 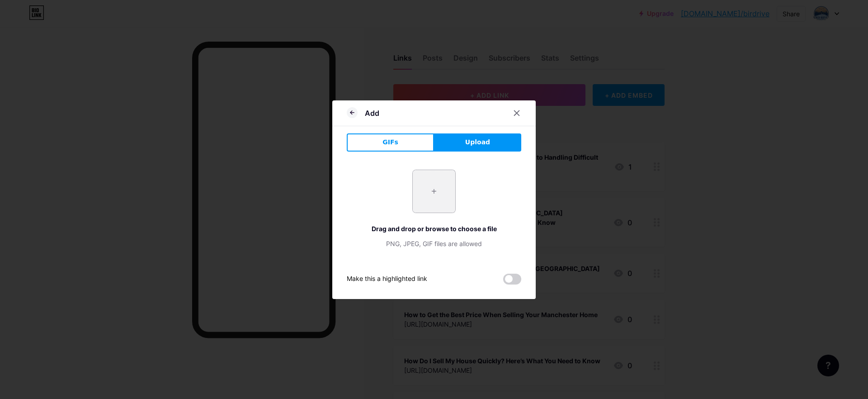 I want to click on button: Upload, so click(x=478, y=143).